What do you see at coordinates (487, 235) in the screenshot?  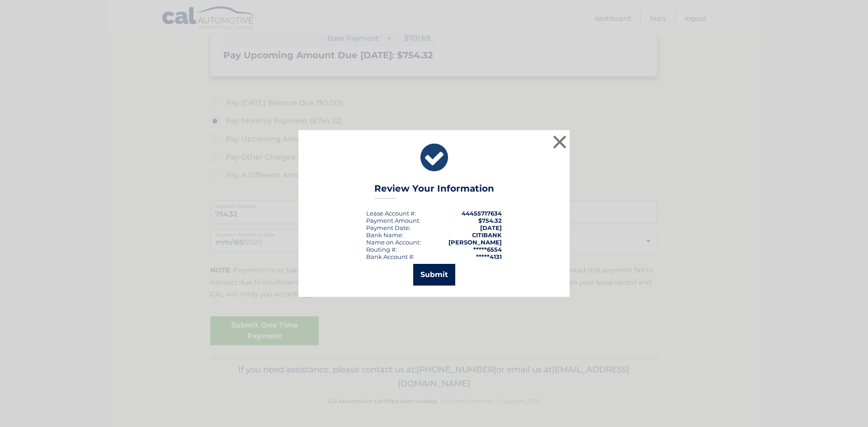 I see `strong: CITIBANK` at bounding box center [487, 235].